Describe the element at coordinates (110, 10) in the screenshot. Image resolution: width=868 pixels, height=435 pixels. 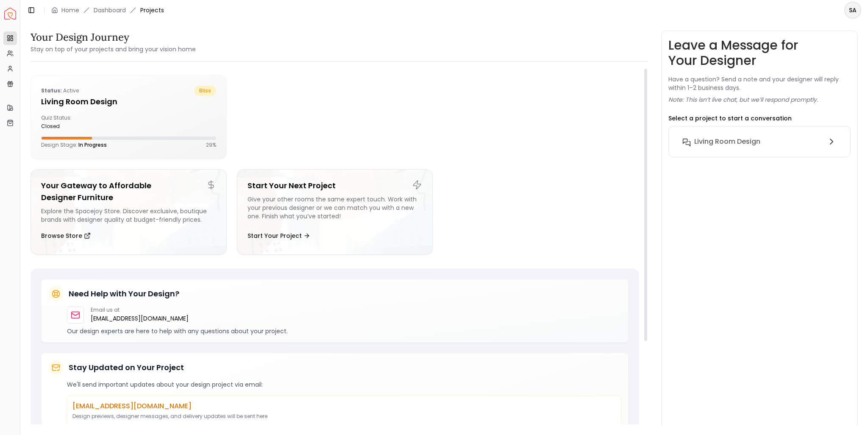
I see `a: Dashboard` at that location.